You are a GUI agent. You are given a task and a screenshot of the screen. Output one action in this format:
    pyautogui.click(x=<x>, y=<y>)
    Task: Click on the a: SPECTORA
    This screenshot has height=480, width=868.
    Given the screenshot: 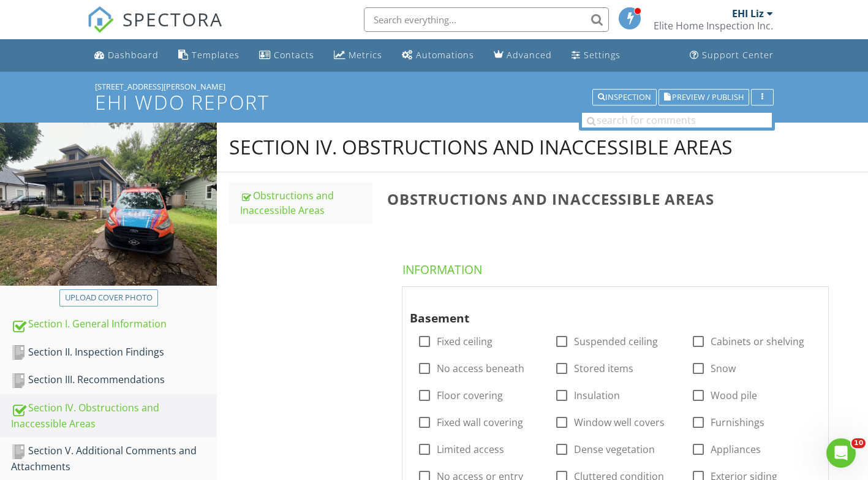 What is the action you would take?
    pyautogui.click(x=155, y=30)
    